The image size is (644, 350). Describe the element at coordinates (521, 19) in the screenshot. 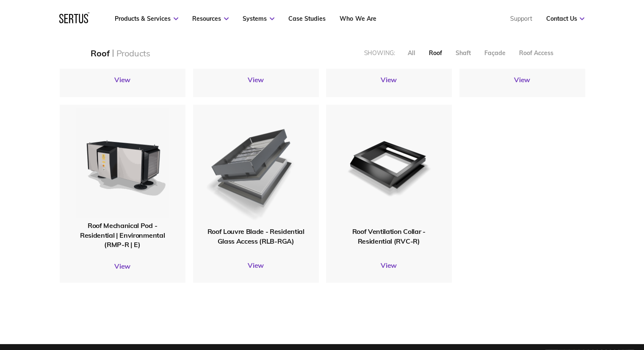

I see `a: Support` at that location.